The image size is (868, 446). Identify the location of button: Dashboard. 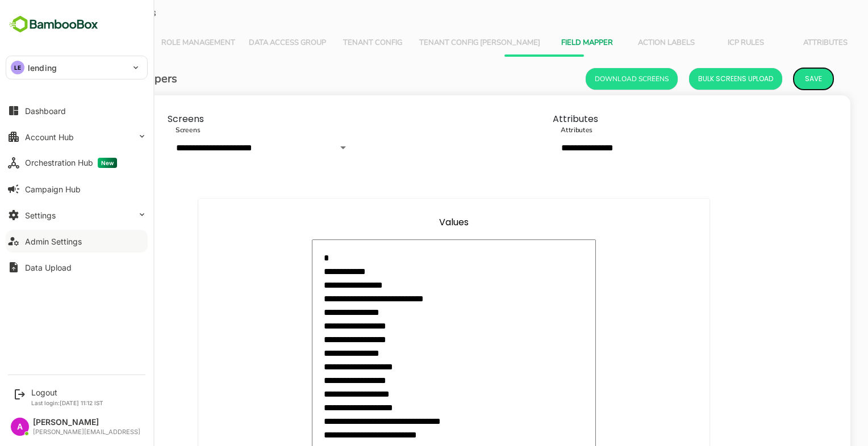
(77, 111).